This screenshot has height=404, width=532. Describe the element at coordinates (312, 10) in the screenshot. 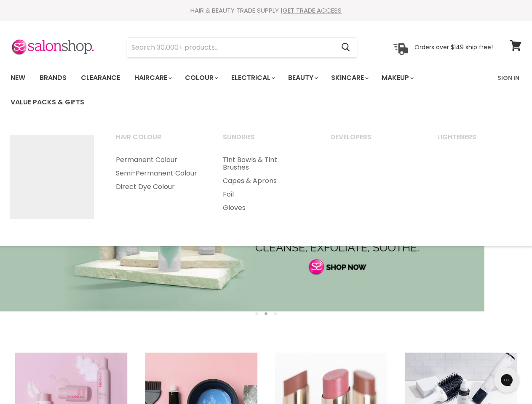

I see `a: GET TRADE ACCESS` at that location.